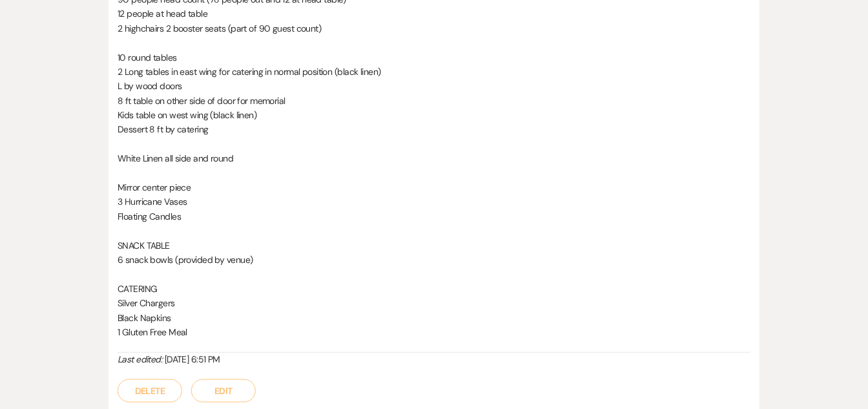 The width and height of the screenshot is (868, 409). Describe the element at coordinates (140, 359) in the screenshot. I see `i: Last edited:` at that location.